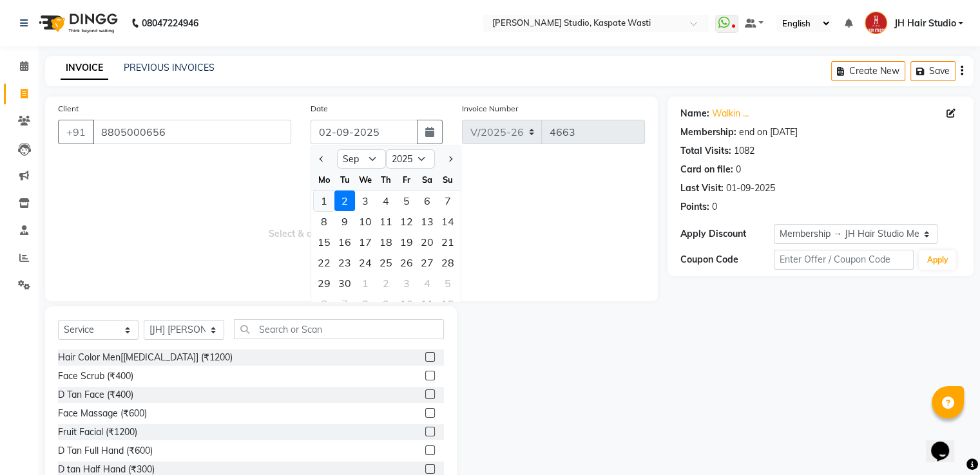 This screenshot has height=475, width=980. What do you see at coordinates (407, 283) in the screenshot?
I see `div: Friday, October 3, 2025` at bounding box center [407, 283].